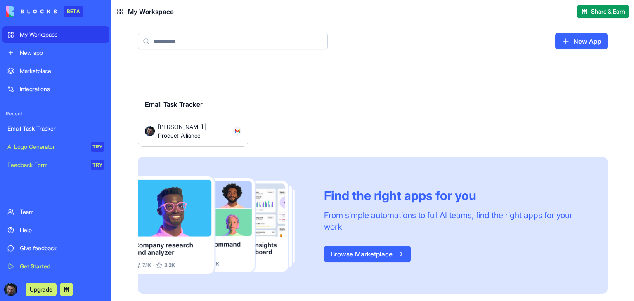 This screenshot has height=301, width=634. What do you see at coordinates (224, 225) in the screenshot?
I see `img: Frame_181_egmpey.png` at bounding box center [224, 225].